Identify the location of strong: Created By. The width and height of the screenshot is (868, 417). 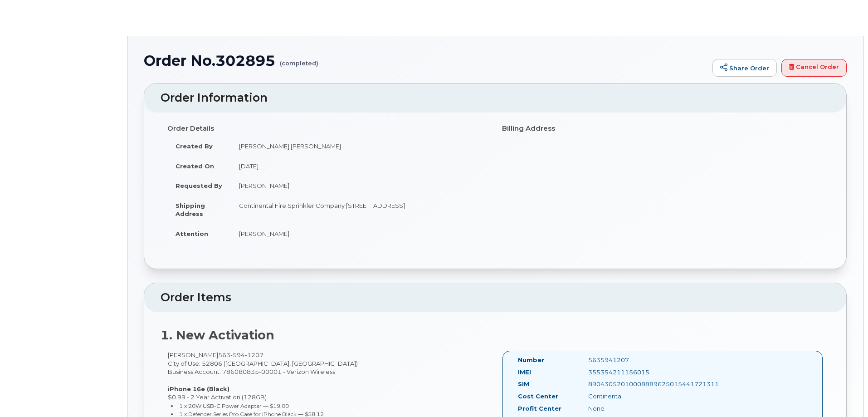
(194, 146).